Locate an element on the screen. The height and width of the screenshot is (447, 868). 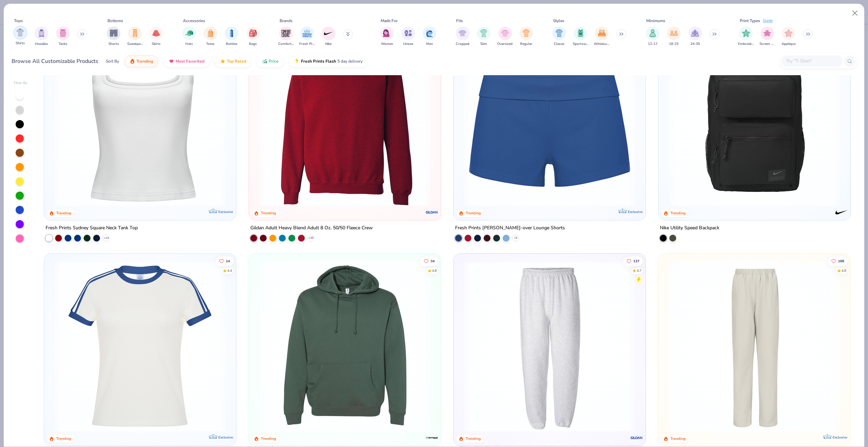
div: Nike Utility Speed Backpack is located at coordinates (689, 228).